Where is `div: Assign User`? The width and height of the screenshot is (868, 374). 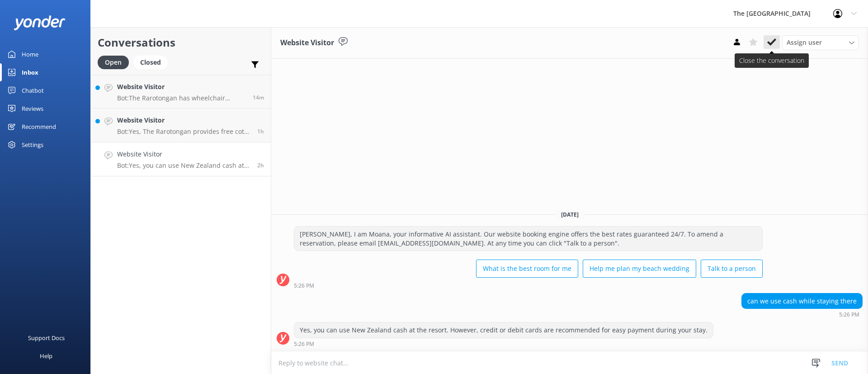
div: Assign User is located at coordinates (820, 43).